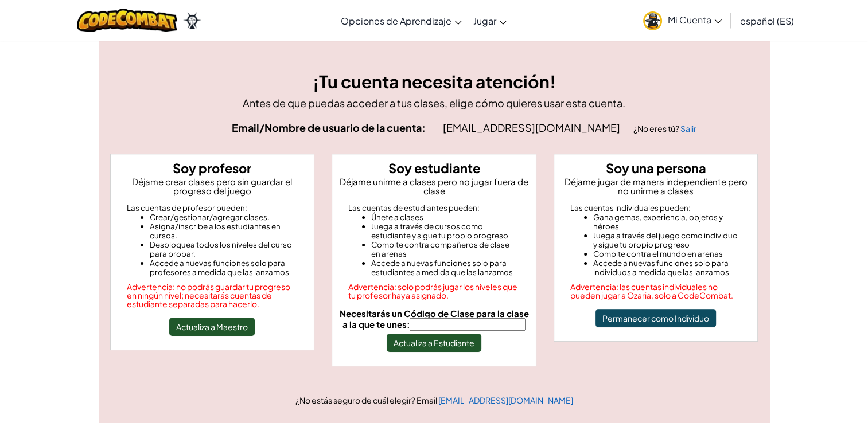 The image size is (868, 423). I want to click on a: Mi Cuenta, so click(682, 20).